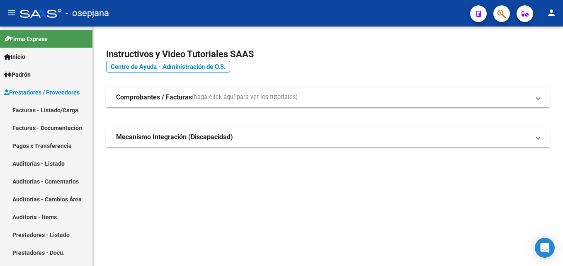 This screenshot has height=266, width=563. I want to click on h2: Instructivos y Video Tutoriales SAAS, so click(328, 54).